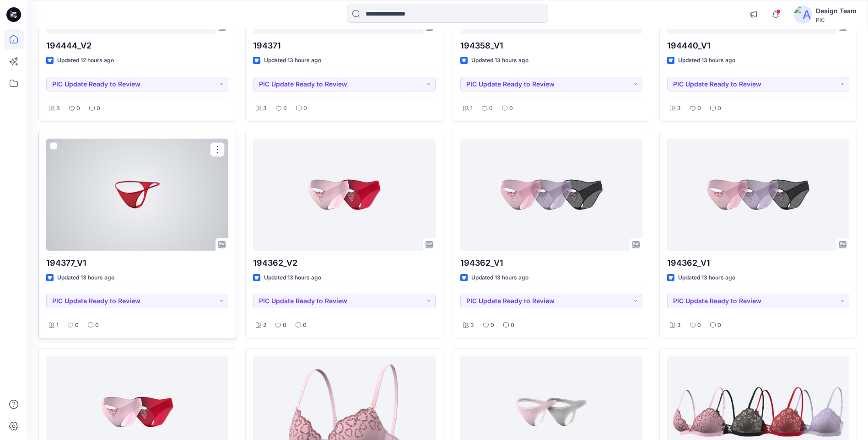 This screenshot has width=868, height=440. I want to click on p: 2, so click(265, 325).